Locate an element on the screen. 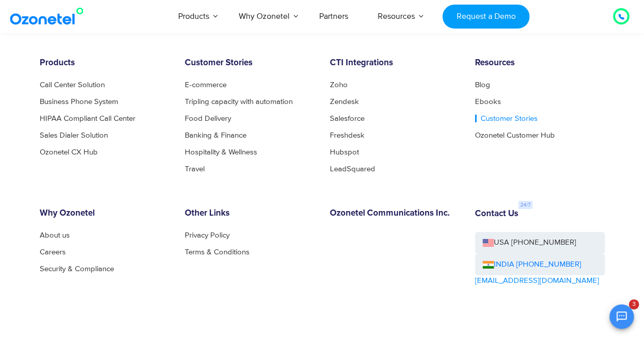 The width and height of the screenshot is (644, 339). a: Ebooks is located at coordinates (488, 102).